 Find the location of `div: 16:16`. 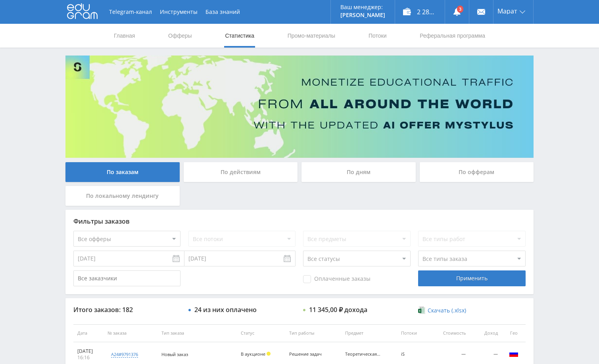

div: 16:16 is located at coordinates (88, 358).